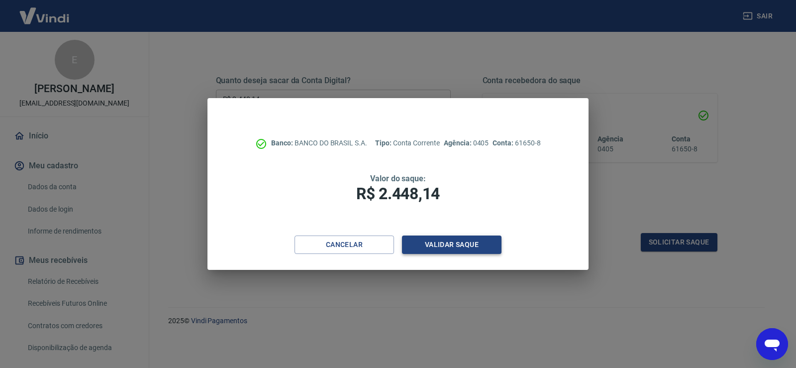 Image resolution: width=796 pixels, height=368 pixels. What do you see at coordinates (384, 143) in the screenshot?
I see `span: Tipo:` at bounding box center [384, 143].